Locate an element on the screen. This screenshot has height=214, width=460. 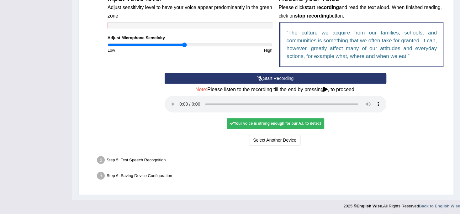
h4: Please listen to the recording till the end by pressing , to proceed. is located at coordinates (275, 90).